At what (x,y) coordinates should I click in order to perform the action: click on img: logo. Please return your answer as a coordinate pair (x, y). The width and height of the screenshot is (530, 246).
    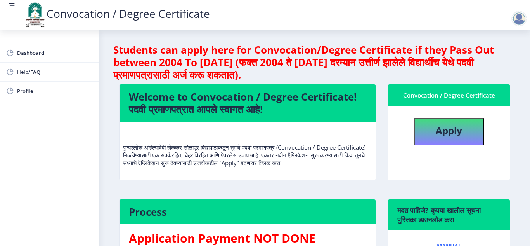
    Looking at the image, I should click on (35, 15).